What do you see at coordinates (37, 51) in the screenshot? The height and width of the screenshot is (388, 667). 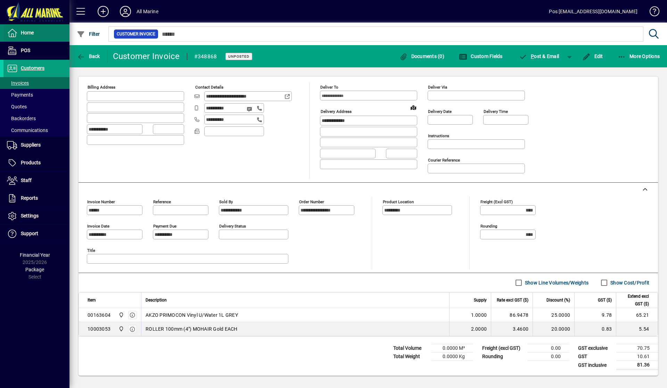 I see `a: POS` at bounding box center [37, 51].